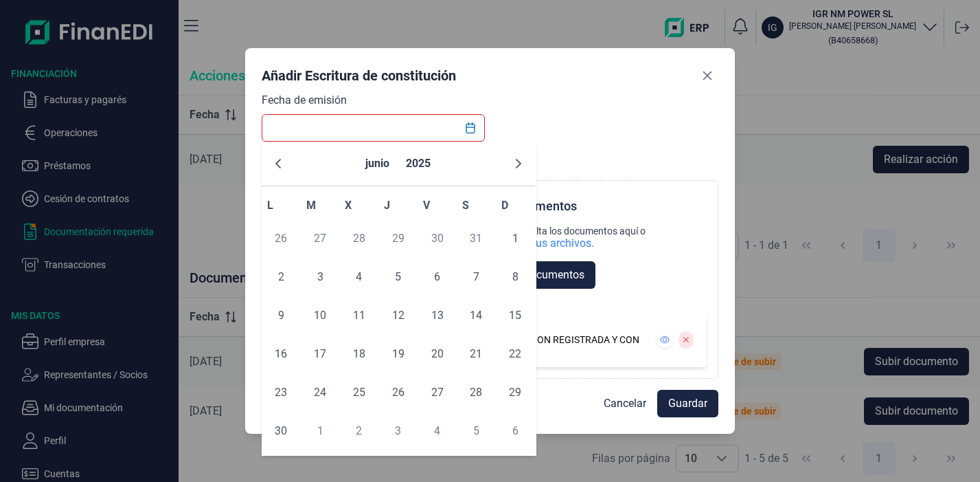 This screenshot has height=482, width=980. I want to click on td: 03/06/2025, so click(320, 277).